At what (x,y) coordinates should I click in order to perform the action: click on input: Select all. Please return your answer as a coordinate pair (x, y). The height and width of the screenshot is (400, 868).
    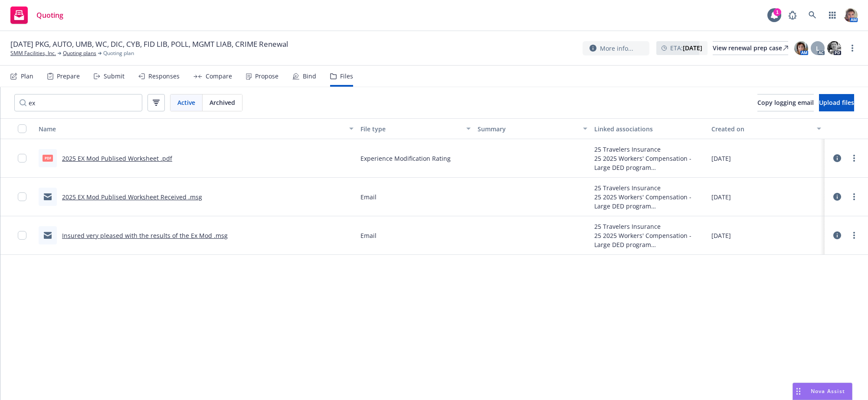
    Looking at the image, I should click on (22, 129).